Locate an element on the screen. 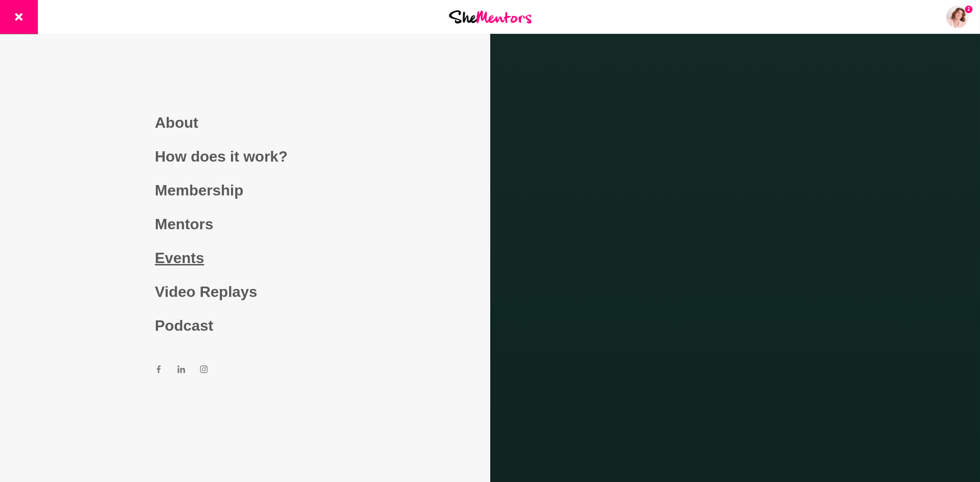 Image resolution: width=980 pixels, height=482 pixels. span: 2 is located at coordinates (969, 9).